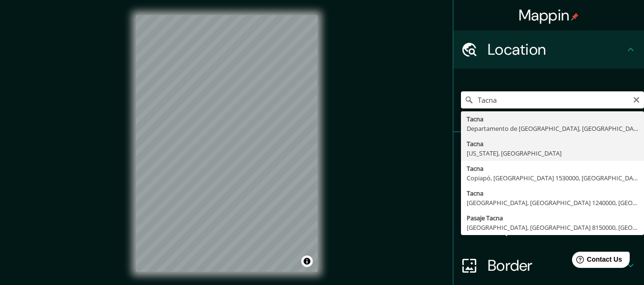 Image resolution: width=644 pixels, height=285 pixels. I want to click on div: Pins, so click(548, 151).